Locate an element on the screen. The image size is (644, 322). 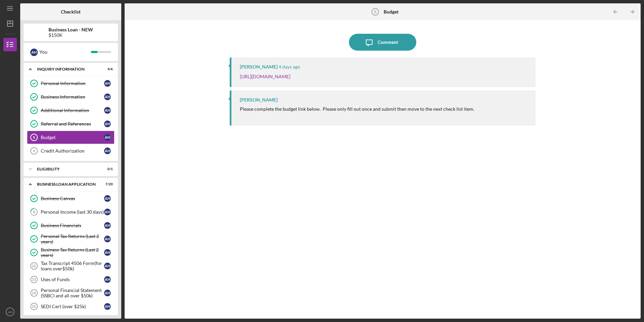
b: Business Loan - NEW is located at coordinates (71, 30).